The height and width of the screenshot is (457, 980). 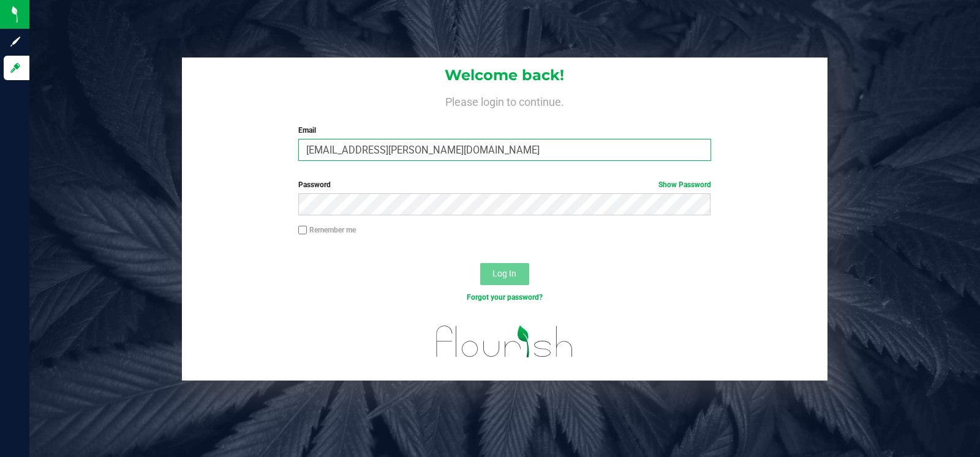 What do you see at coordinates (505, 274) in the screenshot?
I see `button: Log In` at bounding box center [505, 274].